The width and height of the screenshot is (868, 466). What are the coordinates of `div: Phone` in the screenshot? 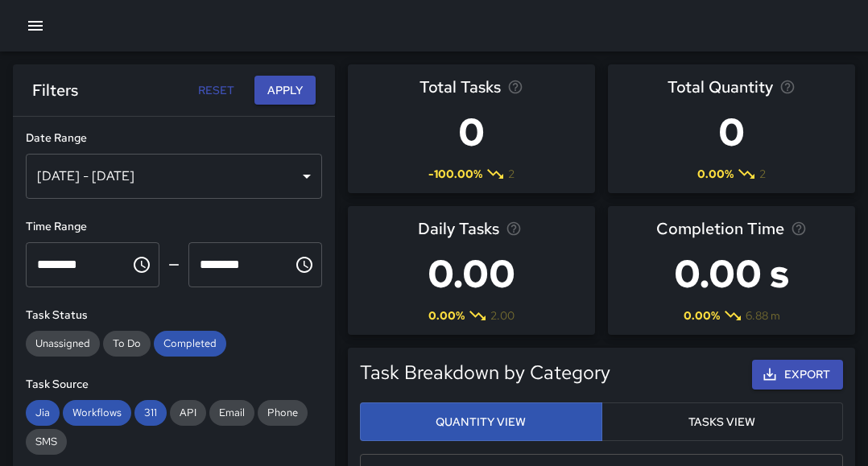 It's located at (282, 413).